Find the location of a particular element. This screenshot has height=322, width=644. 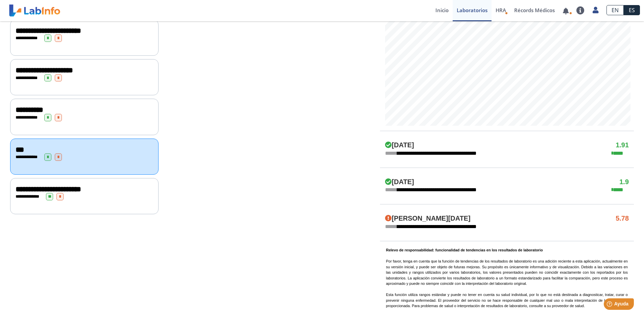

h4: 5.78 is located at coordinates (622, 219).